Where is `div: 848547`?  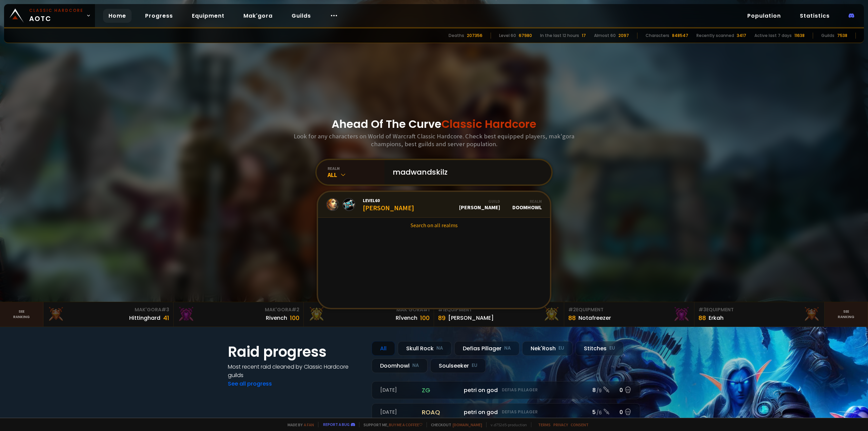
div: 848547 is located at coordinates (680, 36).